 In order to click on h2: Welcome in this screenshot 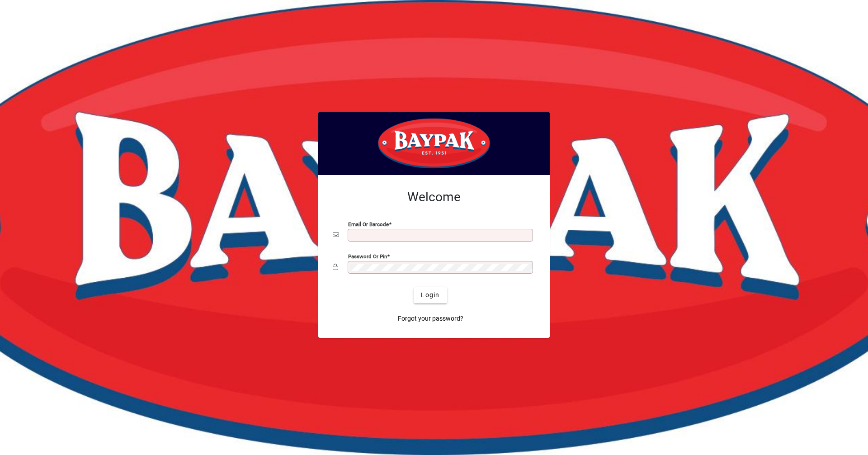, I will do `click(434, 197)`.